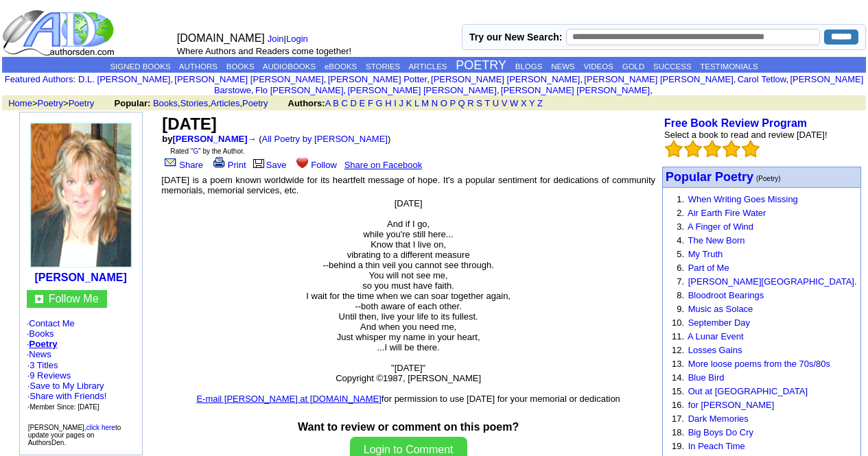 The image size is (868, 456). I want to click on a: R, so click(470, 103).